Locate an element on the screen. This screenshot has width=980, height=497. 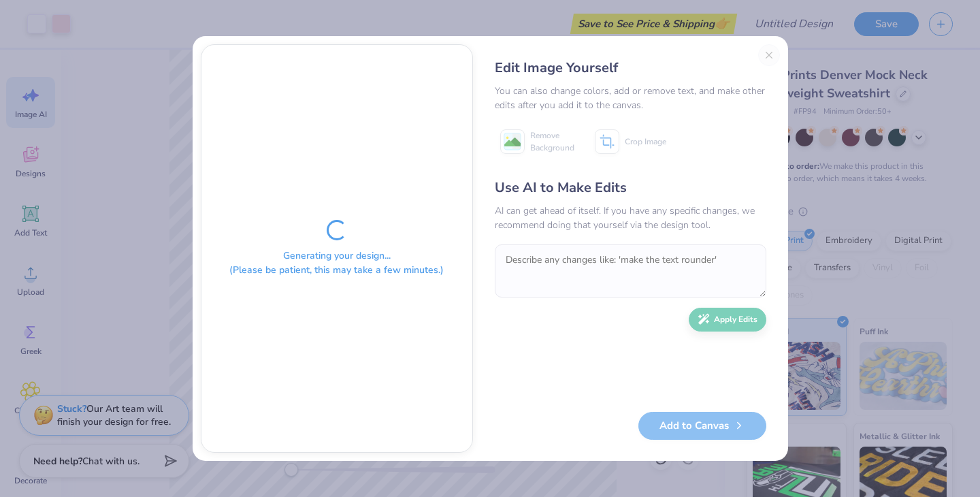
span: Remove Background is located at coordinates (552, 142).